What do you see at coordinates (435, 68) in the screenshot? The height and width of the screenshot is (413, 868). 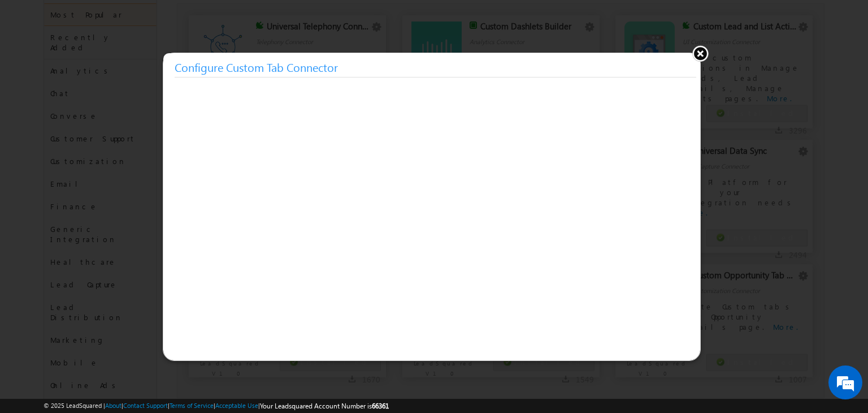 I see `h3: Configure Custom Tab Connector` at bounding box center [435, 68].